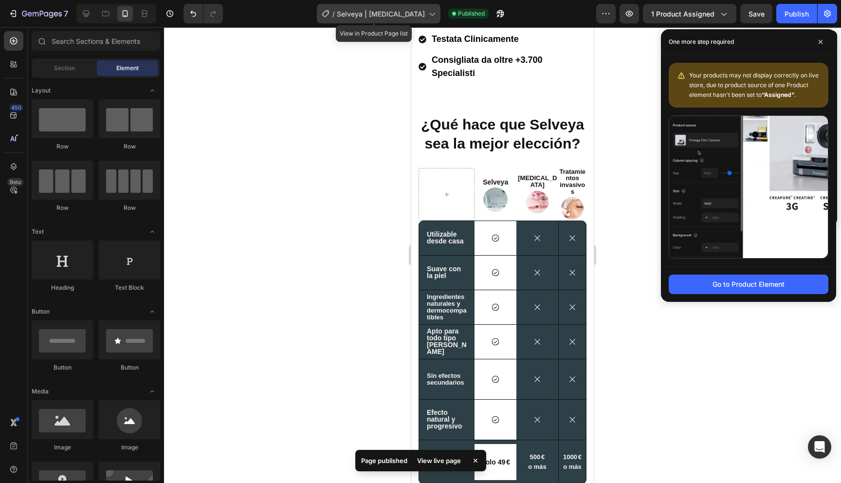 This screenshot has height=483, width=841. Describe the element at coordinates (754, 85) in the screenshot. I see `span: Your products may not display correctly on live store, due to product source of one Product eleme...` at that location.